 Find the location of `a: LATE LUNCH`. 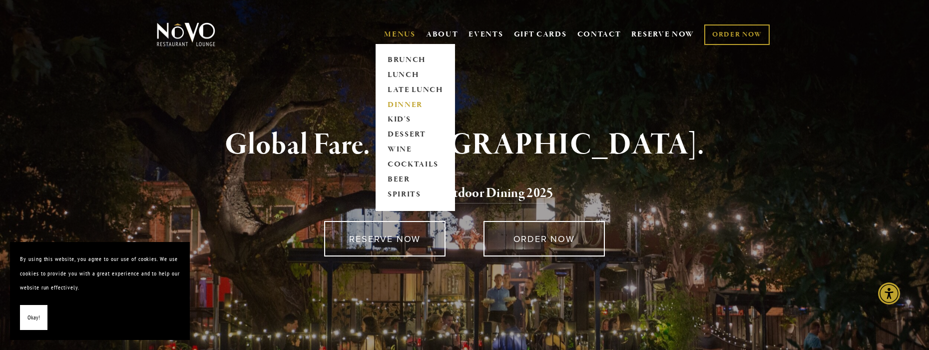

a: LATE LUNCH is located at coordinates (415, 90).